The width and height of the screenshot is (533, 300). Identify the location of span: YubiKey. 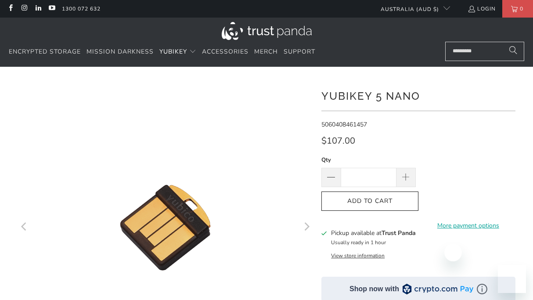
(173, 51).